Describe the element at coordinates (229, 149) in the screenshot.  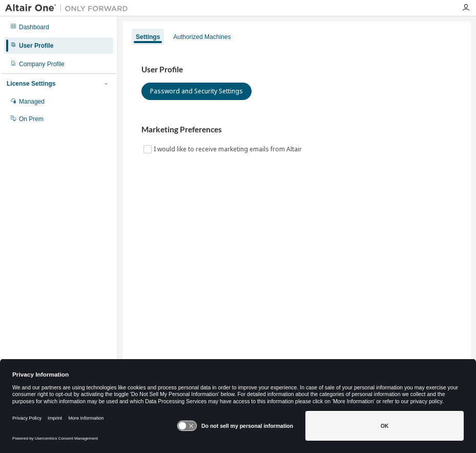
I see `label: I would like to receive marketing emails from Altair` at that location.